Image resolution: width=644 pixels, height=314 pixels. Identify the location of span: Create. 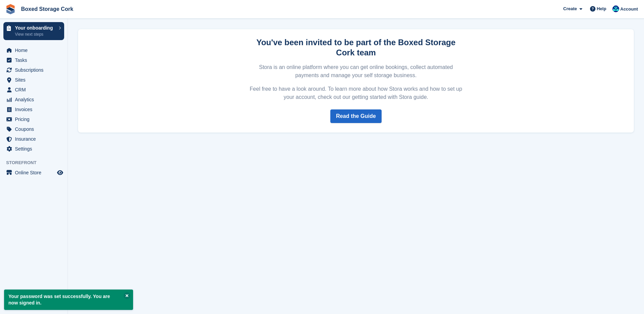
(570, 9).